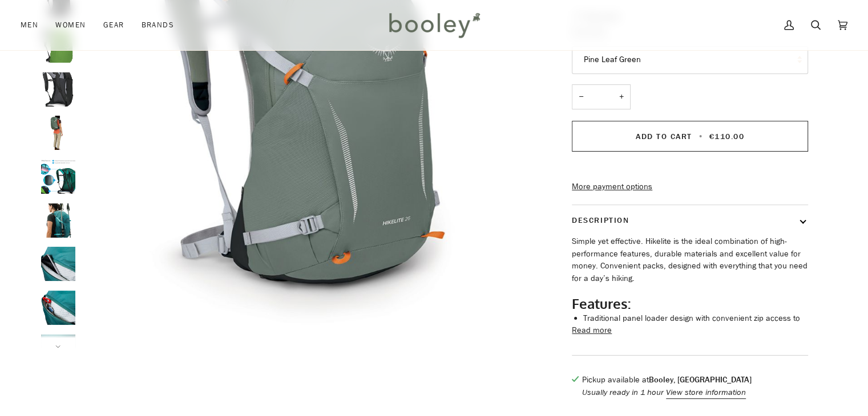 This screenshot has width=868, height=416. What do you see at coordinates (690, 304) in the screenshot?
I see `h2: Features:` at bounding box center [690, 304].